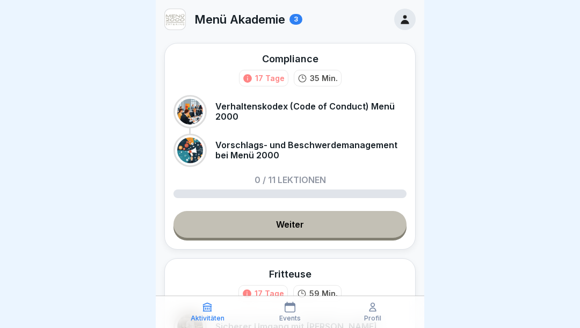  Describe the element at coordinates (290, 59) in the screenshot. I see `div: Compliance` at that location.